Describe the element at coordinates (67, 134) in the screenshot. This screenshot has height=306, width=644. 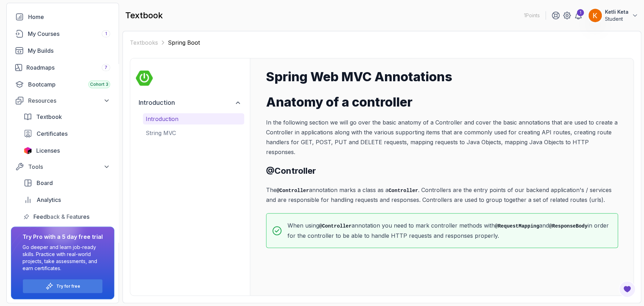
I see `a: certificates` at that location.